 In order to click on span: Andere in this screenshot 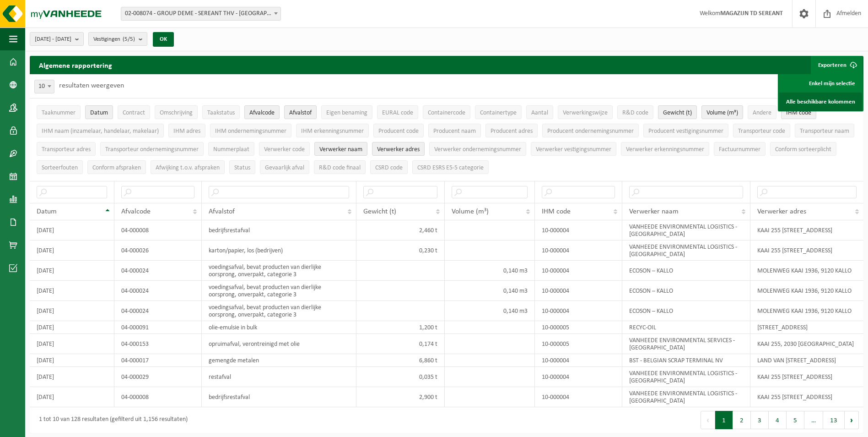, I will do `click(762, 112)`.